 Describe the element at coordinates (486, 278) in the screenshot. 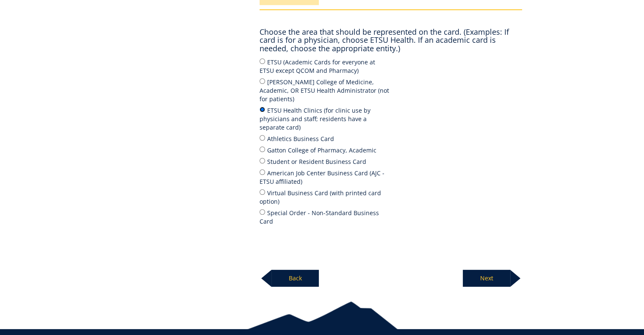

I see `p: Next` at that location.